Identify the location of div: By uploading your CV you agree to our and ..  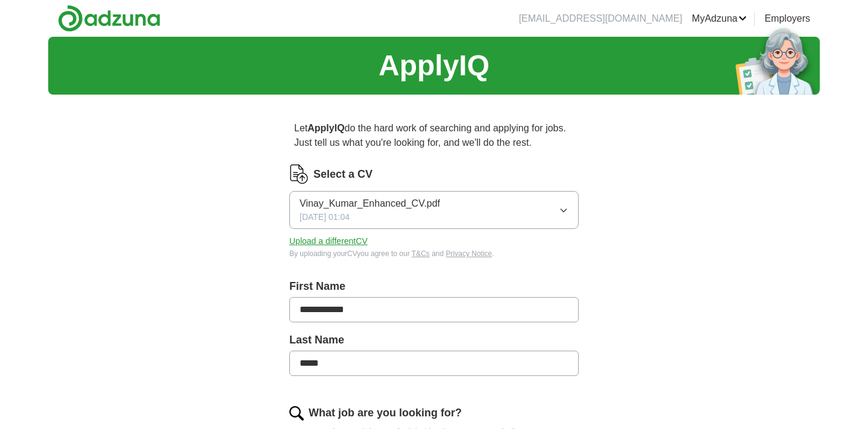
(434, 254).